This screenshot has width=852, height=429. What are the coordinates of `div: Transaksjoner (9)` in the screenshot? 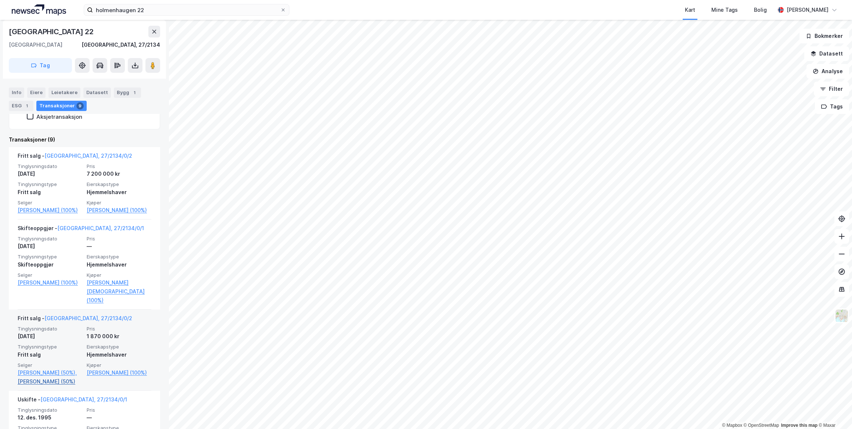 It's located at (84, 140).